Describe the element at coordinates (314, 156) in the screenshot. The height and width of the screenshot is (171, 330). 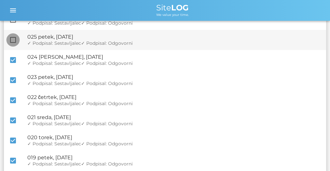
I see `div: Pripomoček za klepet` at that location.